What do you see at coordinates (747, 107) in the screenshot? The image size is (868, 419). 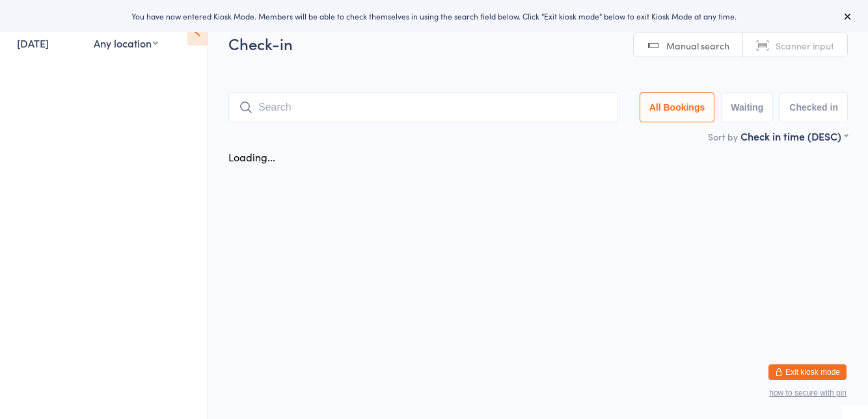 I see `button: Waiting` at bounding box center [747, 107].